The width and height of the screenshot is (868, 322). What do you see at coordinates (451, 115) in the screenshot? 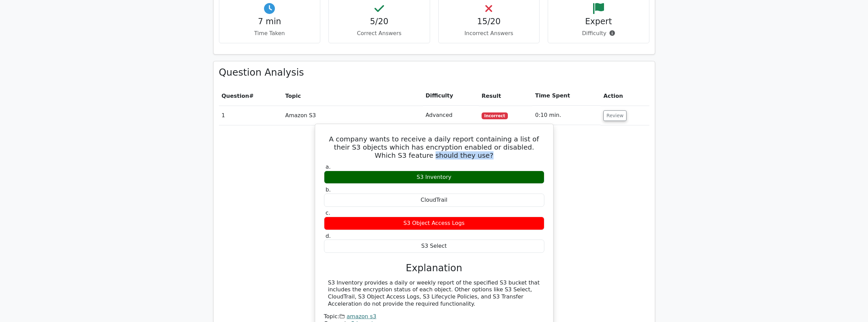
I see `td: Advanced` at bounding box center [451, 115].